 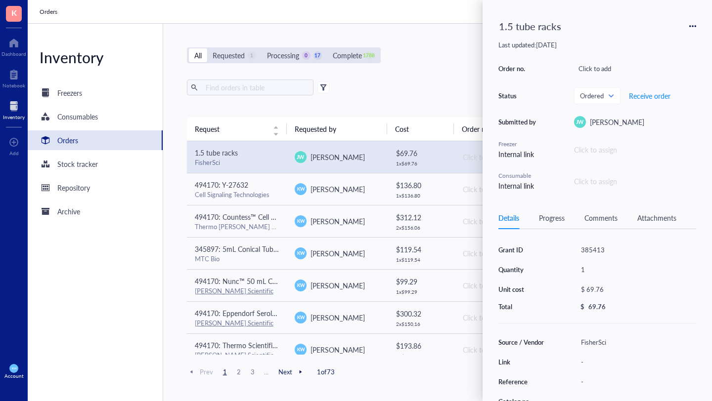 What do you see at coordinates (14, 85) in the screenshot?
I see `div: Notebook` at bounding box center [14, 85].